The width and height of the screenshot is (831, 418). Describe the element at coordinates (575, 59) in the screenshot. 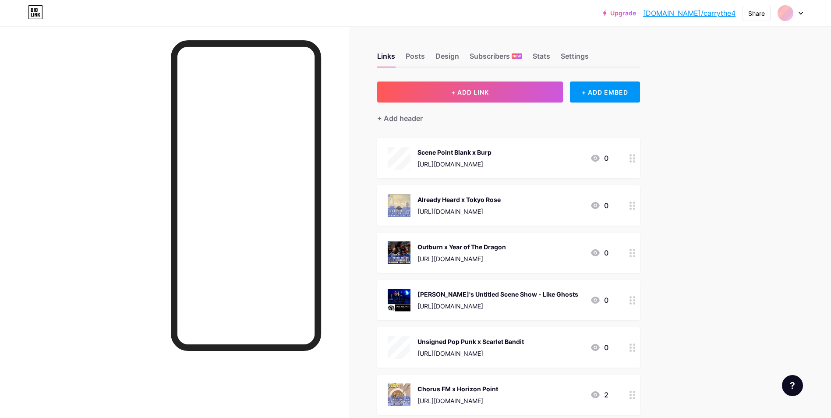

I see `div: Settings` at that location.